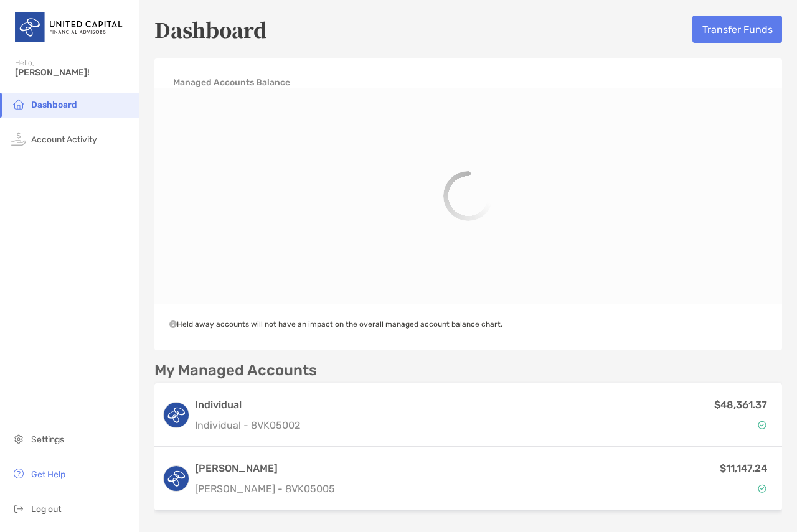  Describe the element at coordinates (19, 474) in the screenshot. I see `img: get-help icon` at that location.